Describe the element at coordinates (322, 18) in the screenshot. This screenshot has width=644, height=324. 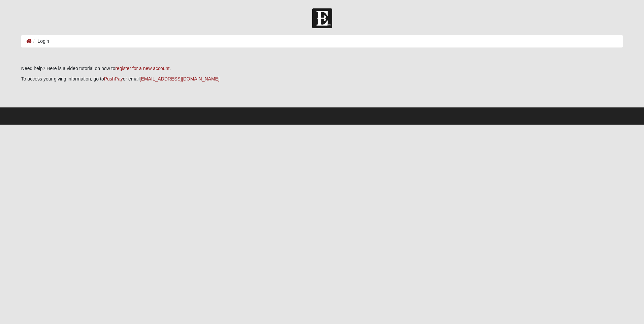
I see `img: Church of Eleven22 Logo` at that location.